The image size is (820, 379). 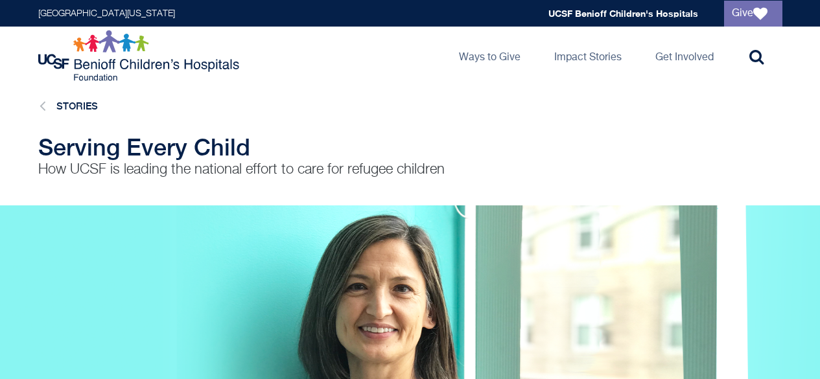 I want to click on a: Impact Stories, so click(x=588, y=56).